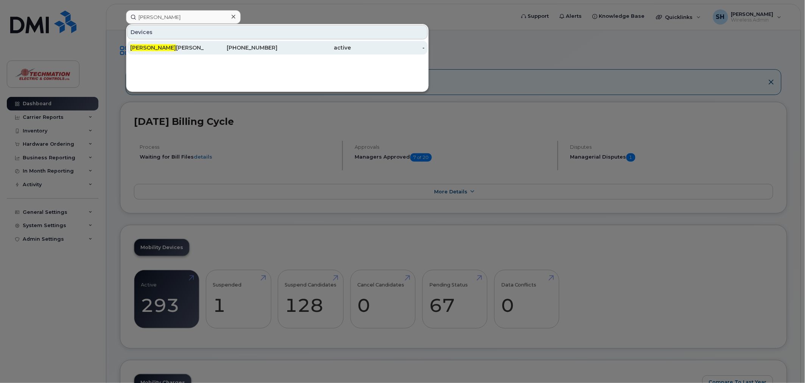 The width and height of the screenshot is (805, 383). What do you see at coordinates (277, 32) in the screenshot?
I see `div: Devices` at bounding box center [277, 32].